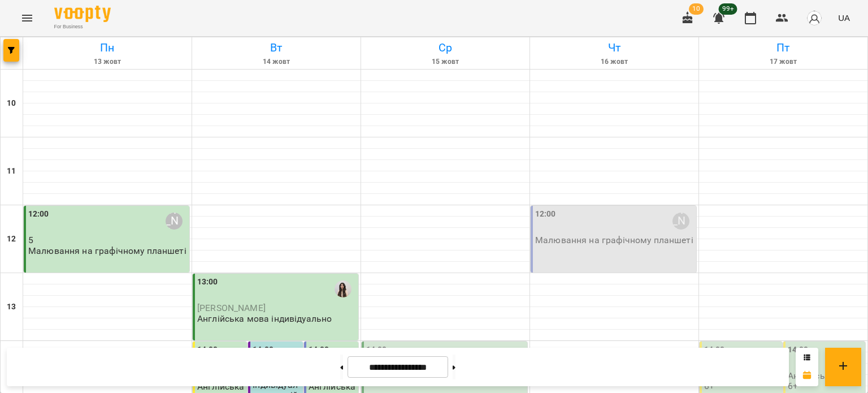  Describe the element at coordinates (697, 9) in the screenshot. I see `span: 10` at that location.